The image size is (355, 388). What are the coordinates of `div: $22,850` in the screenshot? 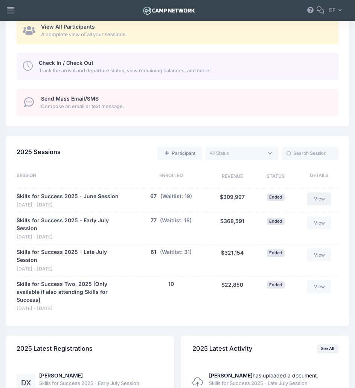 It's located at (232, 296).